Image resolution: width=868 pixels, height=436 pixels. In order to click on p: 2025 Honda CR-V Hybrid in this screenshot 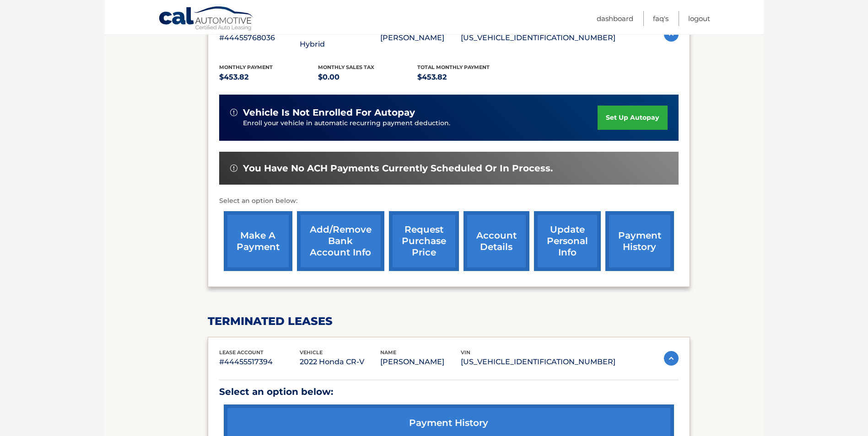, I will do `click(340, 38)`.